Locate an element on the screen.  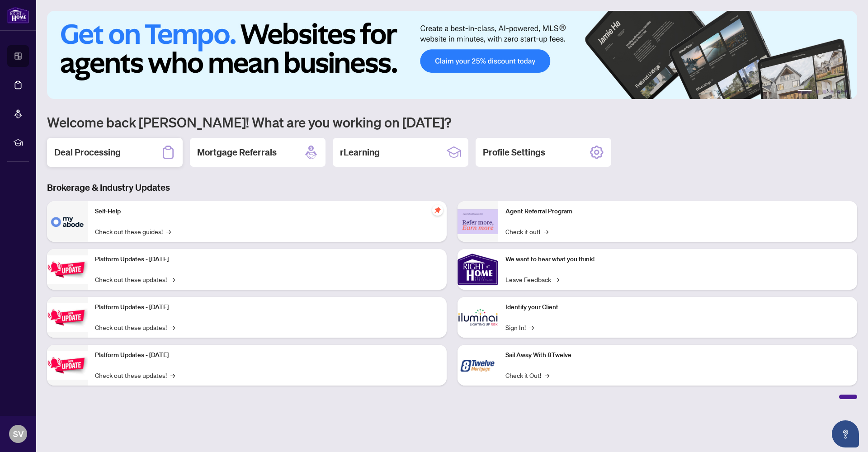
img: We want to hear what you think! is located at coordinates (478, 269).